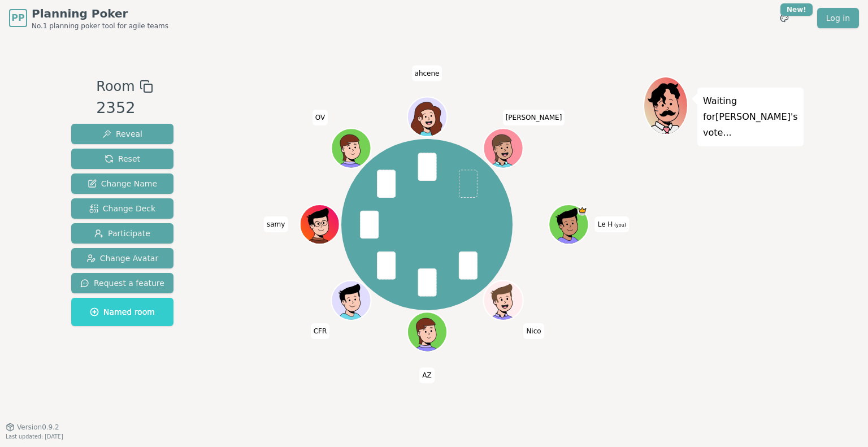  What do you see at coordinates (124, 108) in the screenshot?
I see `div: 2352` at bounding box center [124, 108].